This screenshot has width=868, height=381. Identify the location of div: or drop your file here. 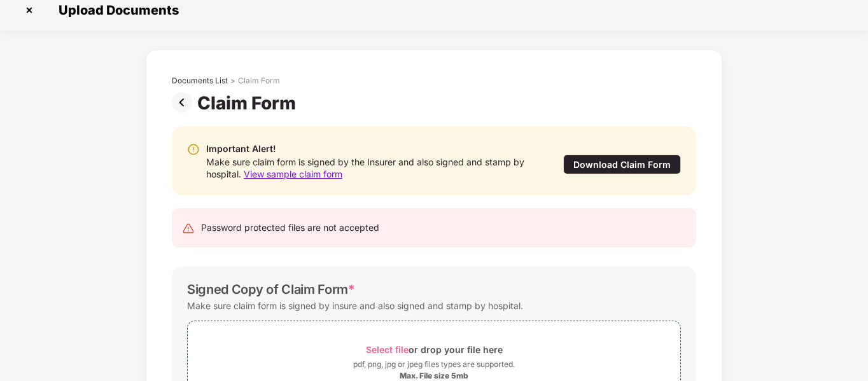
(434, 349).